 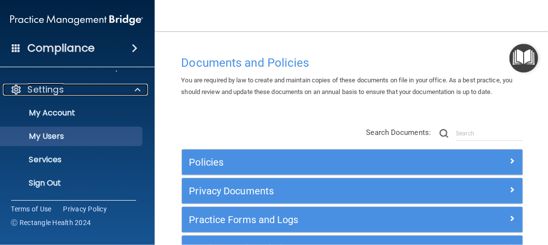 What do you see at coordinates (310, 162) in the screenshot?
I see `h5: Policies` at bounding box center [310, 162].